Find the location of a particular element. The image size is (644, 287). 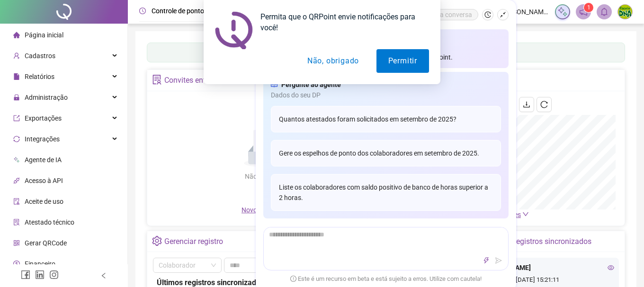

span: Administração is located at coordinates (46, 98).